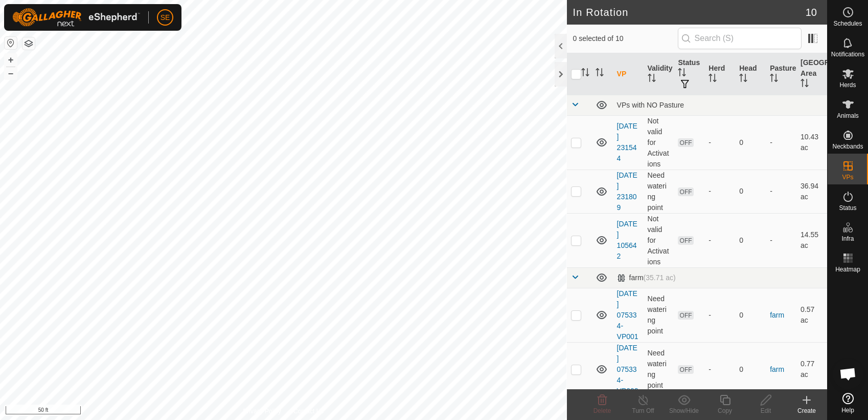 The width and height of the screenshot is (868, 420). Describe the element at coordinates (29, 43) in the screenshot. I see `button: Map Layers` at that location.